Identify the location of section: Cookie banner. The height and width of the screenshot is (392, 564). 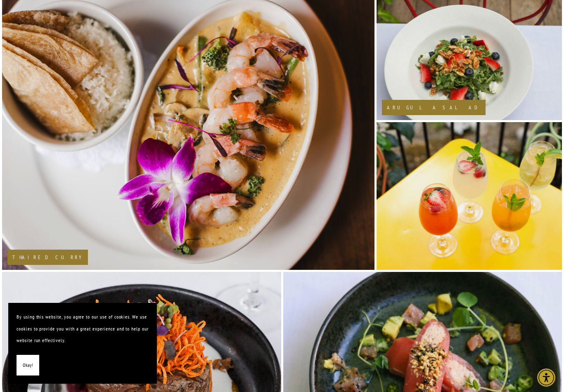
(83, 343).